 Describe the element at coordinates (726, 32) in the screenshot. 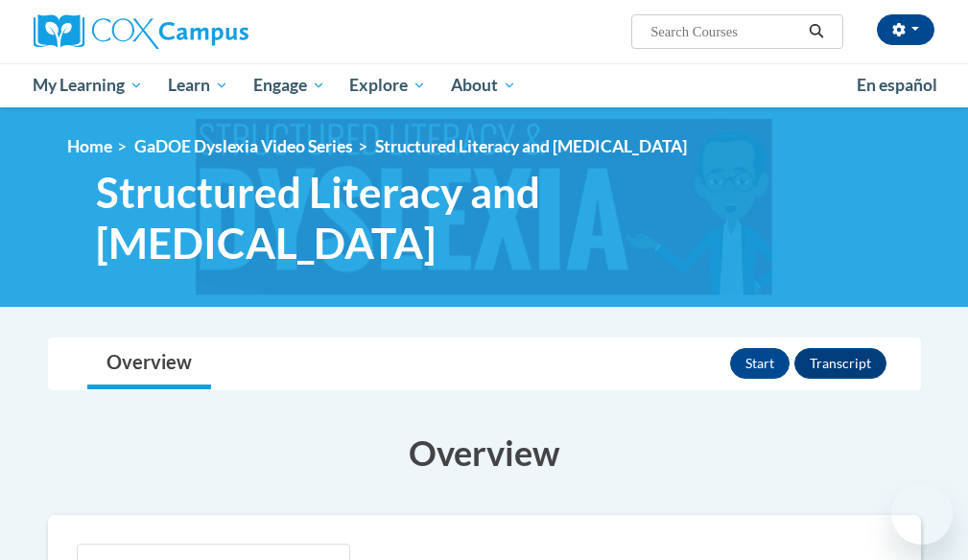

I see `input: Search Courses` at that location.